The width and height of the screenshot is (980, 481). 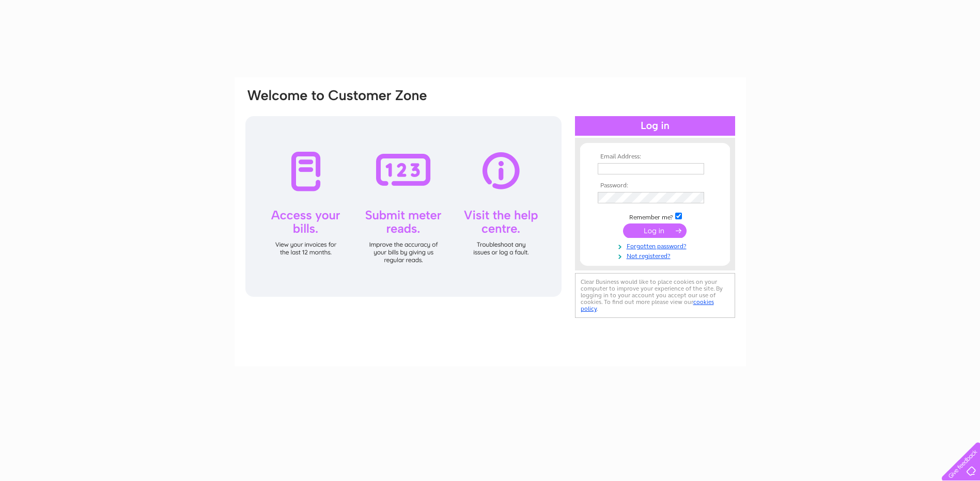 I want to click on a: cookies policy, so click(x=648, y=305).